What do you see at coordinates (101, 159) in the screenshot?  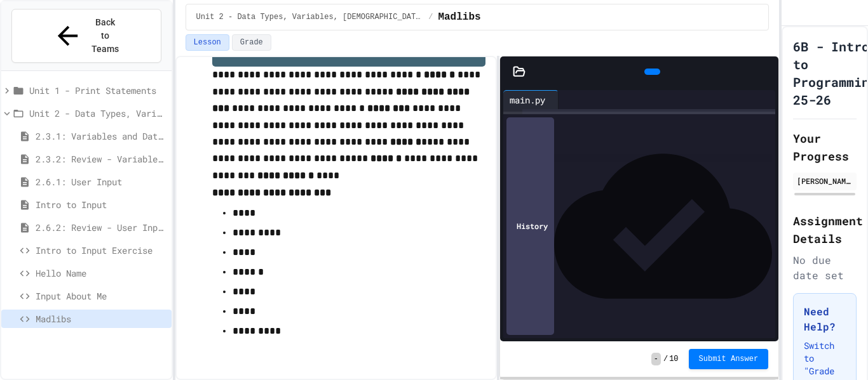 I see `span: 2.3.2: Review - Variables and Data Types` at bounding box center [101, 159].